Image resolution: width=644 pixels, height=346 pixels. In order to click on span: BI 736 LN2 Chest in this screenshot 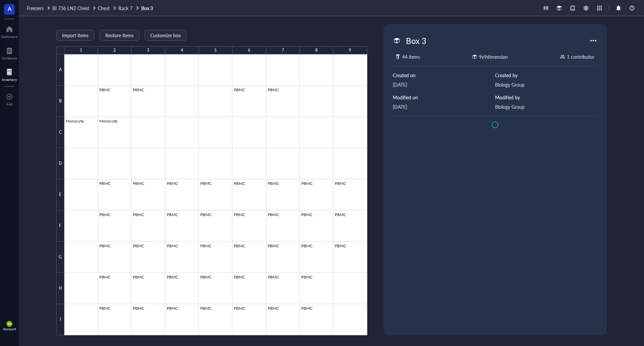, I will do `click(71, 8)`.